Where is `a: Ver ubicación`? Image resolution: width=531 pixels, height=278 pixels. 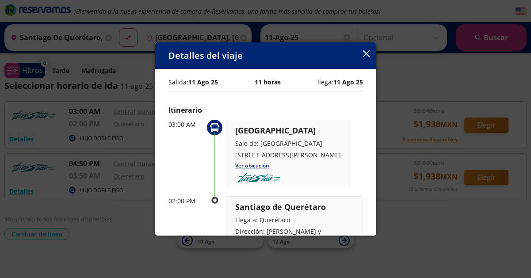
a: Ver ubicación is located at coordinates (252, 165).